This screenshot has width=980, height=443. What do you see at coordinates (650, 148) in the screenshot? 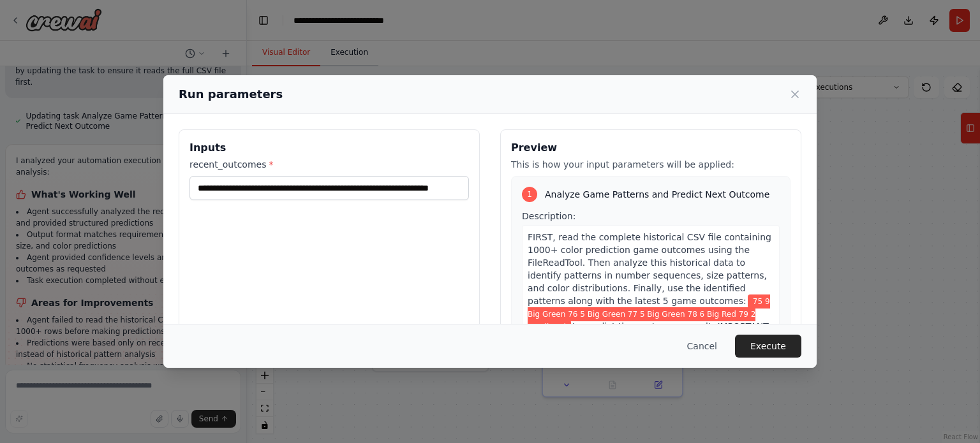
I see `h3: Preview` at bounding box center [650, 148].